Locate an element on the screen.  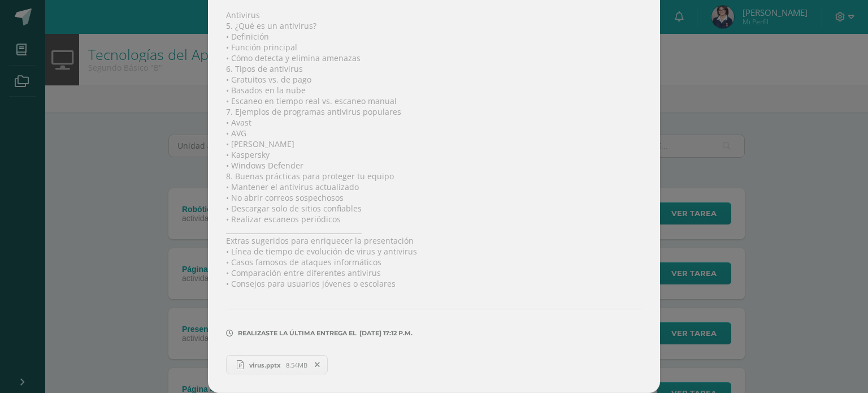
span: 8.54MB is located at coordinates (296, 365).